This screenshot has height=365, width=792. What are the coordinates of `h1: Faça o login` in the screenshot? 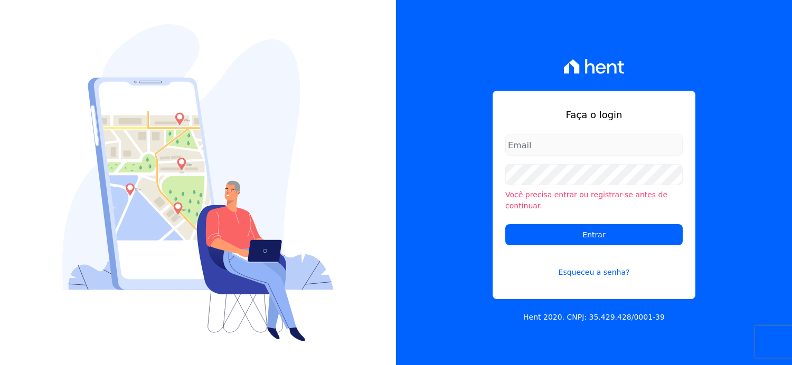 It's located at (594, 115).